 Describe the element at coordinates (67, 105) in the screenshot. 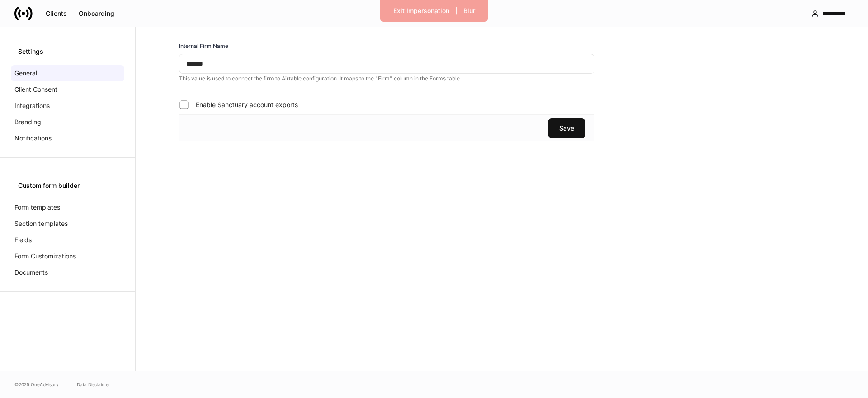

I see `a: Integrations` at that location.